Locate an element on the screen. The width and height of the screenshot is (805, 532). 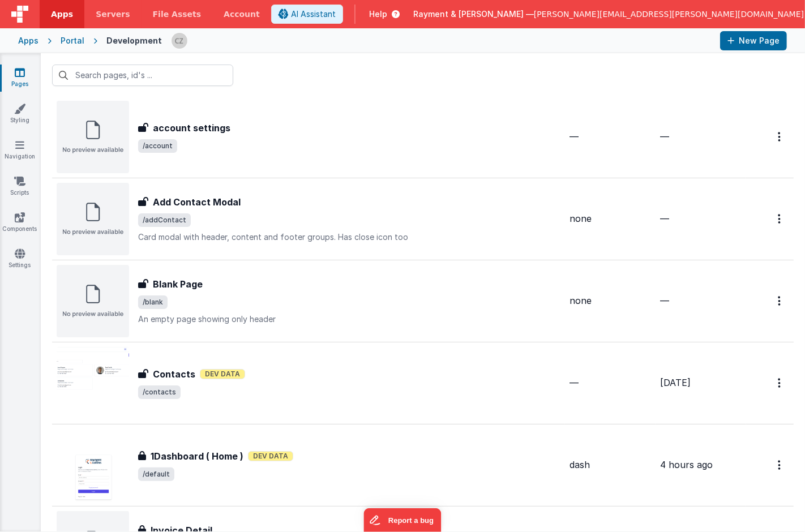
img: b4a104e37d07c2bfba7c0e0e4a273d04 is located at coordinates (180, 41).